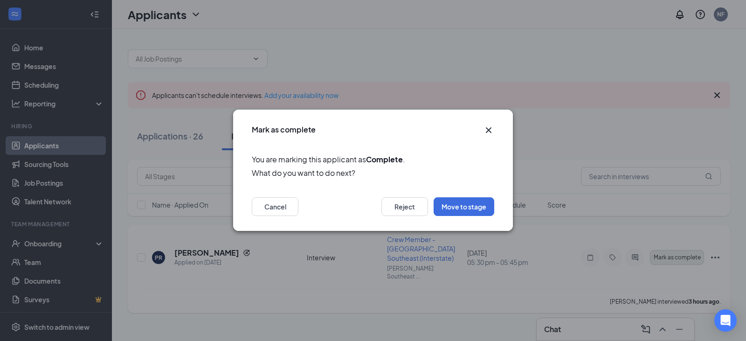  I want to click on button: Close, so click(489, 130).